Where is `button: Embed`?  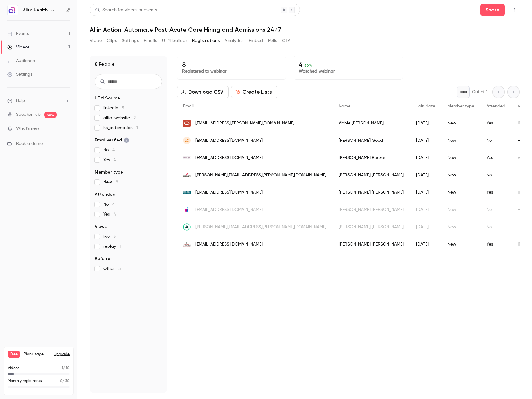
button: Embed is located at coordinates (256, 41).